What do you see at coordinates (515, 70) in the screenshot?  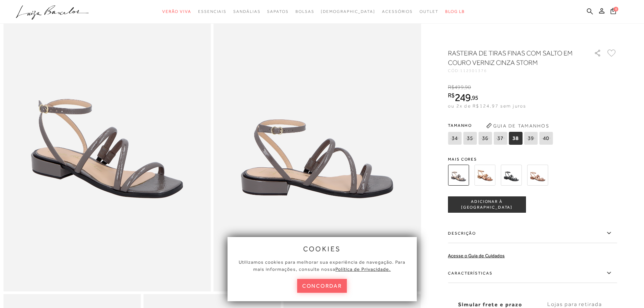 I see `div: CÓD:` at bounding box center [515, 70].